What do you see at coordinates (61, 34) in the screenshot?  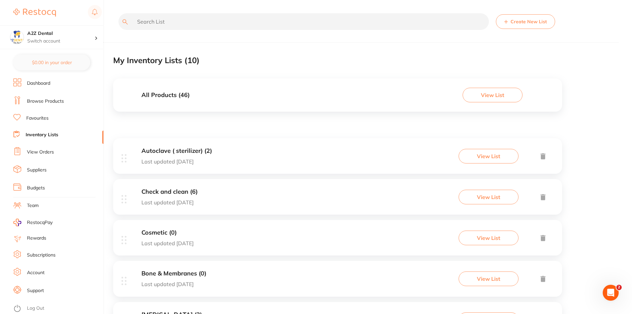 I see `h4: A2Z Dental` at bounding box center [61, 34].